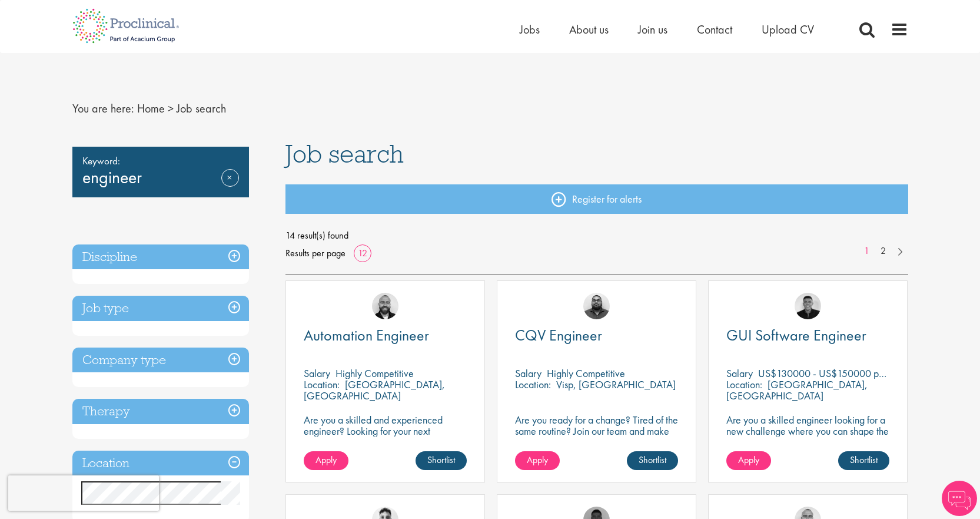  Describe the element at coordinates (161, 360) in the screenshot. I see `h3: Company type` at that location.